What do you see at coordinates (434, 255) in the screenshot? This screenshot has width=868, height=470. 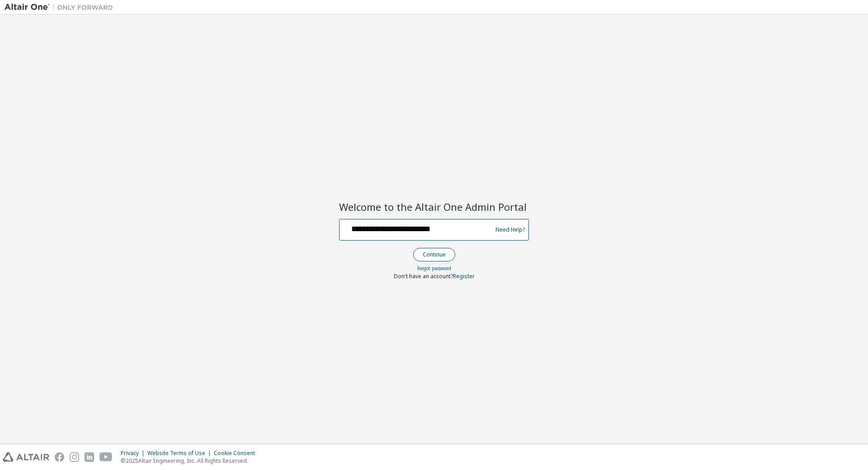 I see `button: Continue` at bounding box center [434, 255].